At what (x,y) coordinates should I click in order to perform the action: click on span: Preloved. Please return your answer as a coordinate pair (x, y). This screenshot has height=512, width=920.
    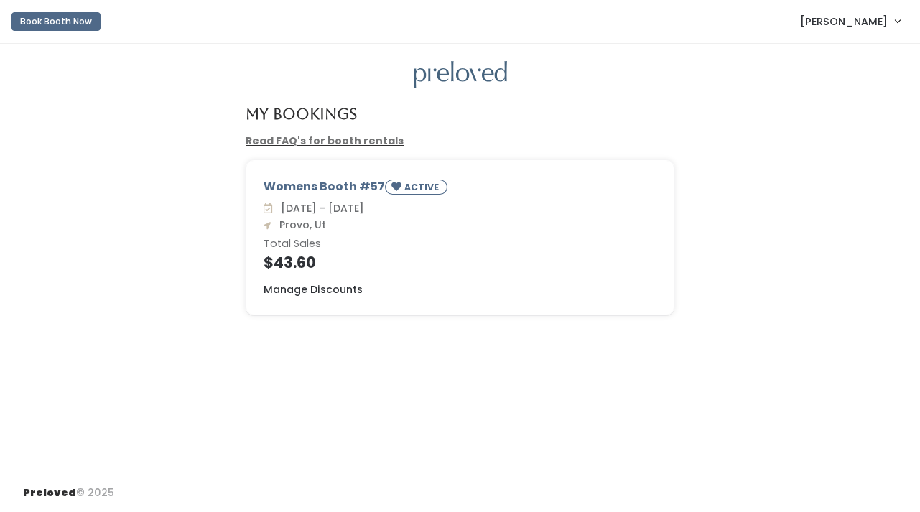
    Looking at the image, I should click on (50, 493).